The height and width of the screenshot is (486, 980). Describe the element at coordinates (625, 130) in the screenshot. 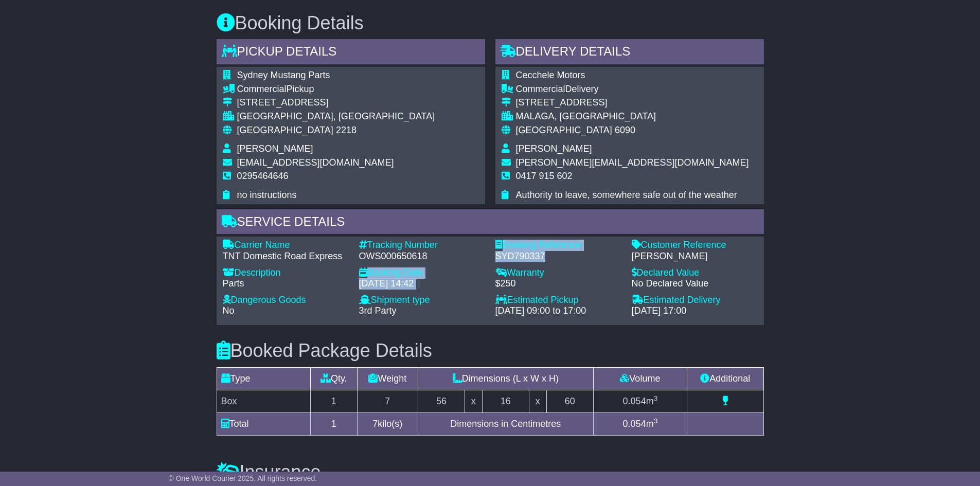

I see `span: 6090` at that location.